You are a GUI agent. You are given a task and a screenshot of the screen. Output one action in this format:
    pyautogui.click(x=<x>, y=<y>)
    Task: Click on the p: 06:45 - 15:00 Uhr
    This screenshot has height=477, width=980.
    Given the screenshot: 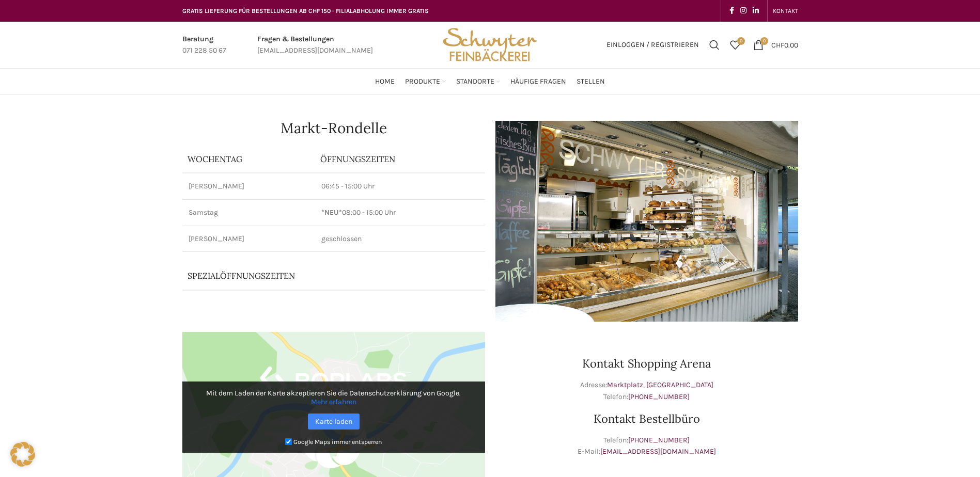 What is the action you would take?
    pyautogui.click(x=400, y=186)
    